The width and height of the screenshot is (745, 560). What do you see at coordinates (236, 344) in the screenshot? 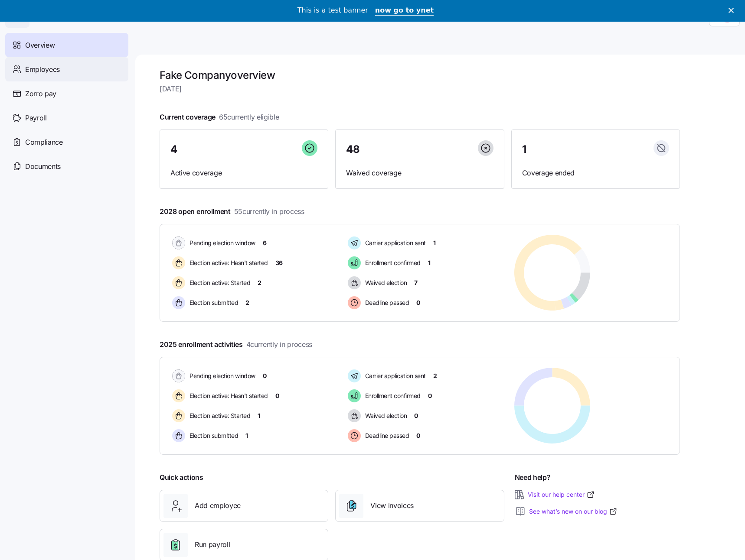
I see `span: 2025 enrollment activities` at bounding box center [236, 344].